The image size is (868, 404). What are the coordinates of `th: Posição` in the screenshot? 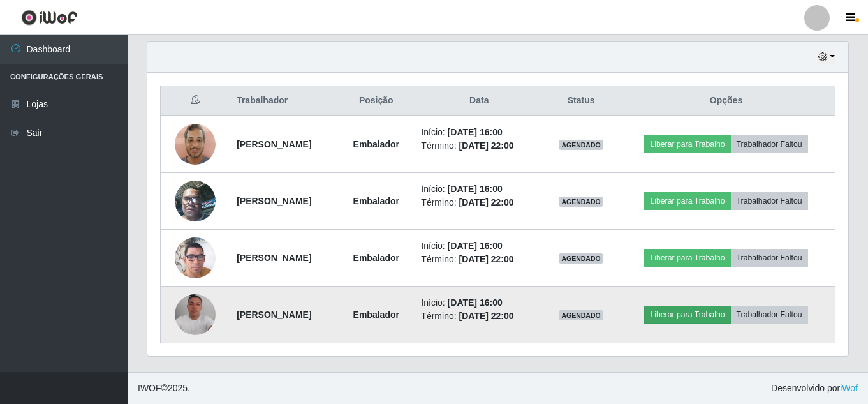 It's located at (376, 100).